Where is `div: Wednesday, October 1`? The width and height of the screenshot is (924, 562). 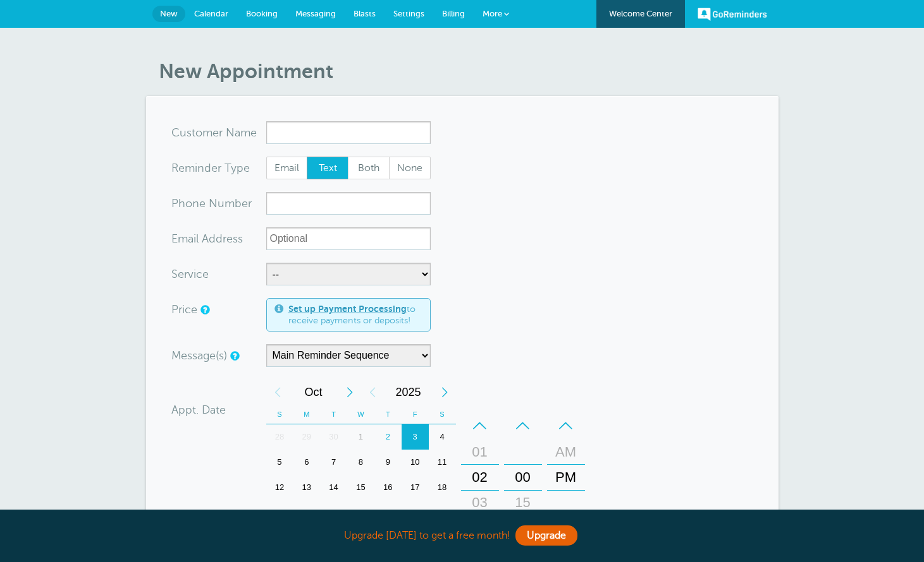
div: Wednesday, October 1 is located at coordinates (361, 437).